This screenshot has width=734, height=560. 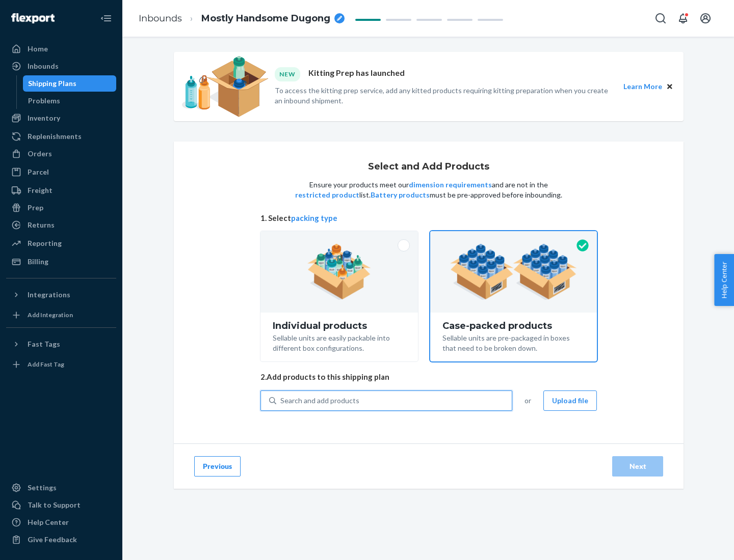 I want to click on img: individual-pack.facf35554cb0f1810c75b2bd6df2d64e.png, so click(x=339, y=272).